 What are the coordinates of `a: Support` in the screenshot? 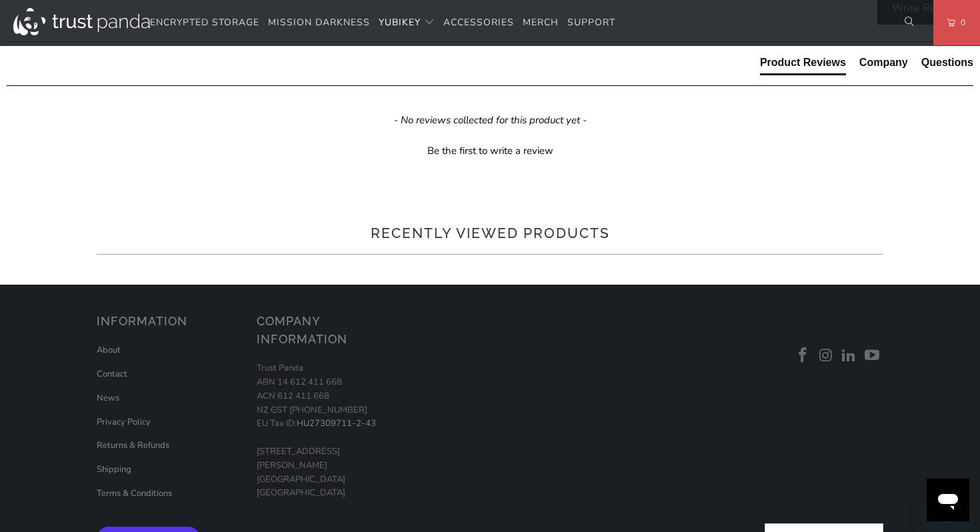 It's located at (591, 23).